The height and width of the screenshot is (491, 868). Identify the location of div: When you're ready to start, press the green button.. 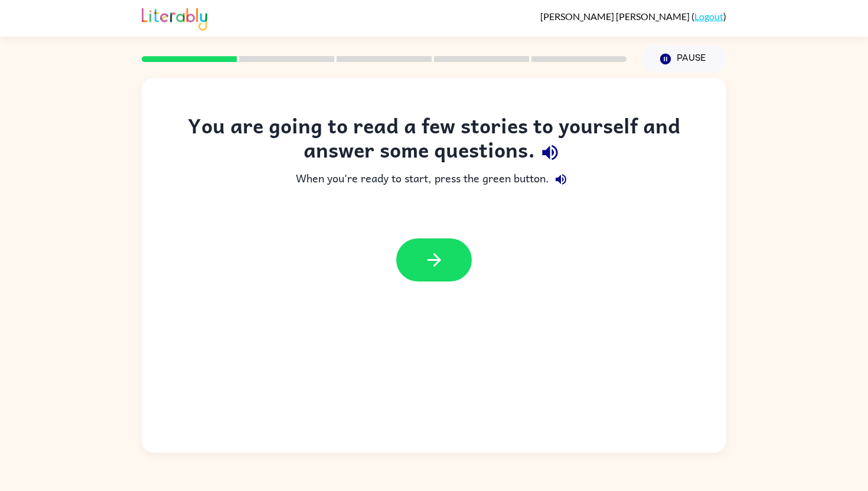
(434, 179).